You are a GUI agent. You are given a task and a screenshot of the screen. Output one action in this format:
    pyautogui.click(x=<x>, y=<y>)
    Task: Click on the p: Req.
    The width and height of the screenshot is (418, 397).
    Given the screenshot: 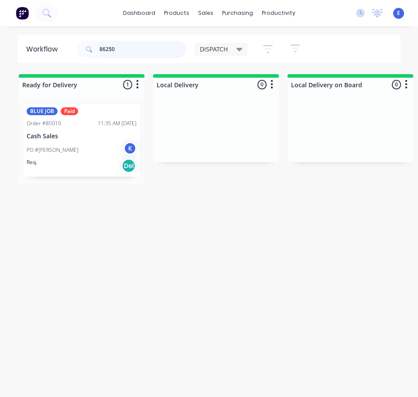 What is the action you would take?
    pyautogui.click(x=32, y=162)
    